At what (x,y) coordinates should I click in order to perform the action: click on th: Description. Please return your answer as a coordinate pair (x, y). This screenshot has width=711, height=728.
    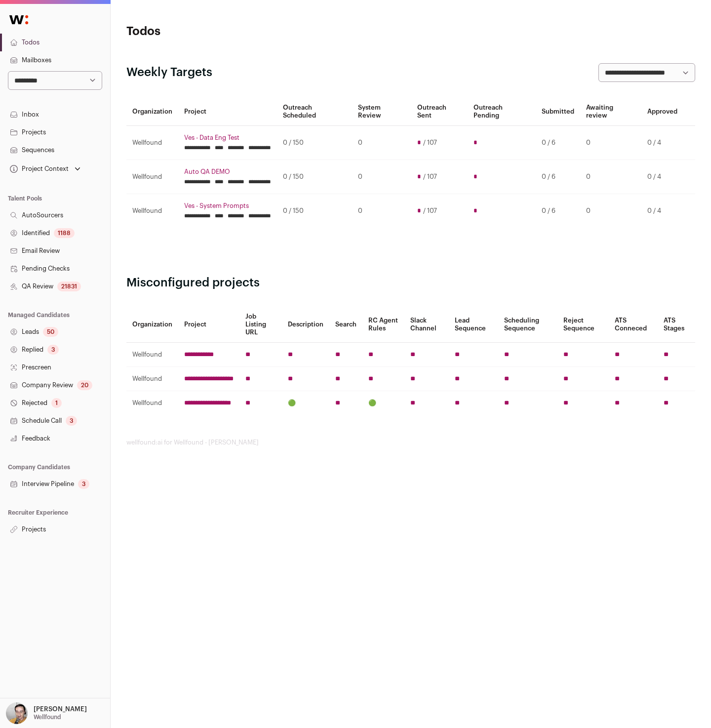
    Looking at the image, I should click on (306, 324).